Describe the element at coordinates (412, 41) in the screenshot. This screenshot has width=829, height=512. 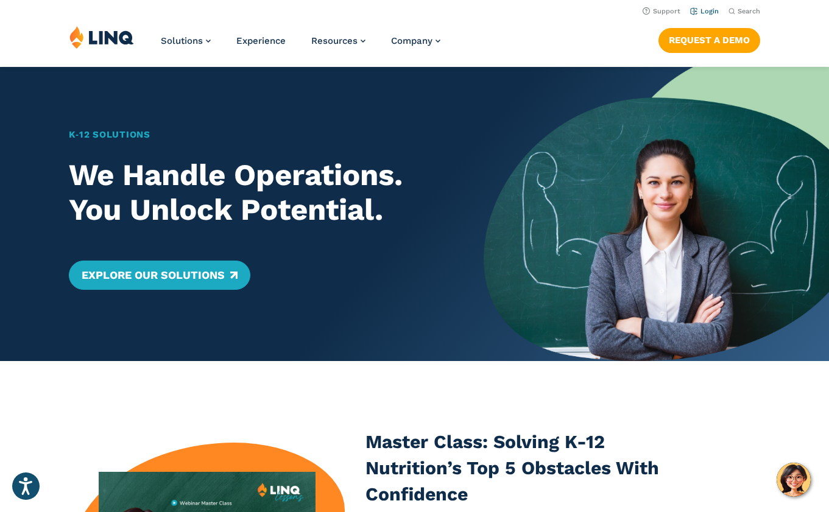
I see `span: Company` at that location.